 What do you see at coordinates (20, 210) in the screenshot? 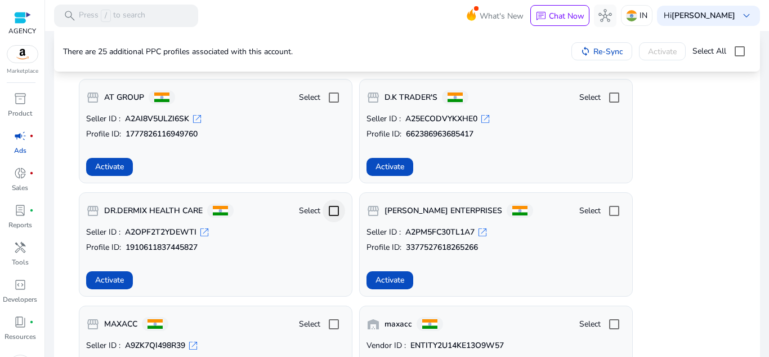
I see `span: lab_profile` at bounding box center [20, 210].